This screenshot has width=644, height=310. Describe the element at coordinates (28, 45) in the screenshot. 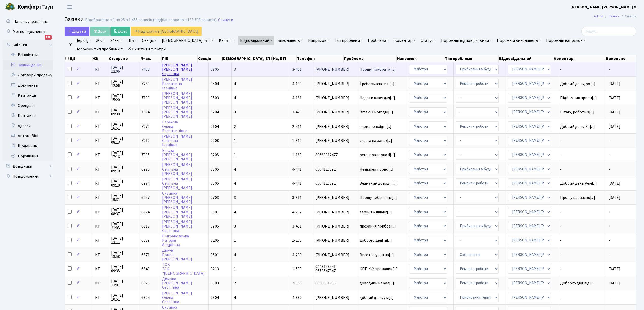

I see `a: Клієнти` at that location.